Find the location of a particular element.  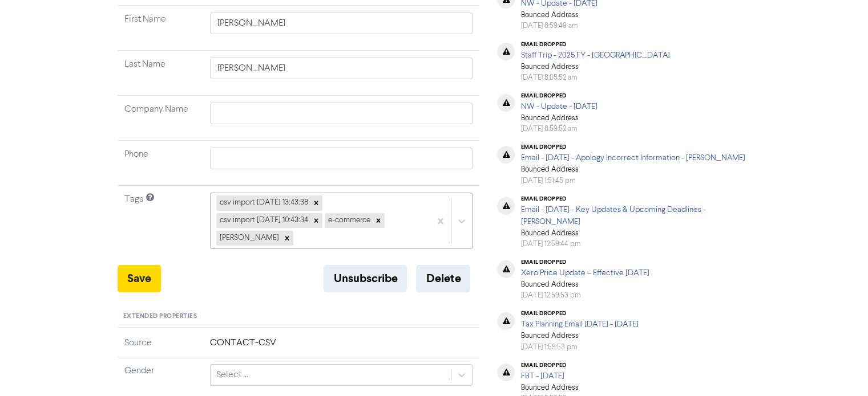

td: Source is located at coordinates (161, 347).